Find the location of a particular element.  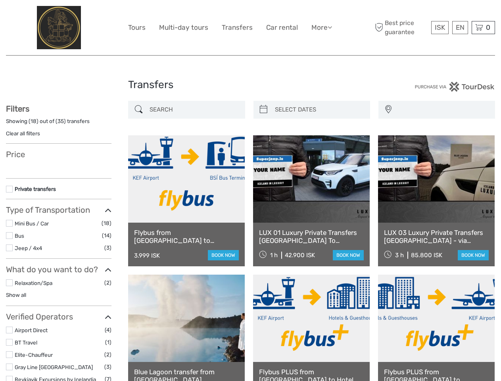

span: (4) is located at coordinates (108, 330).